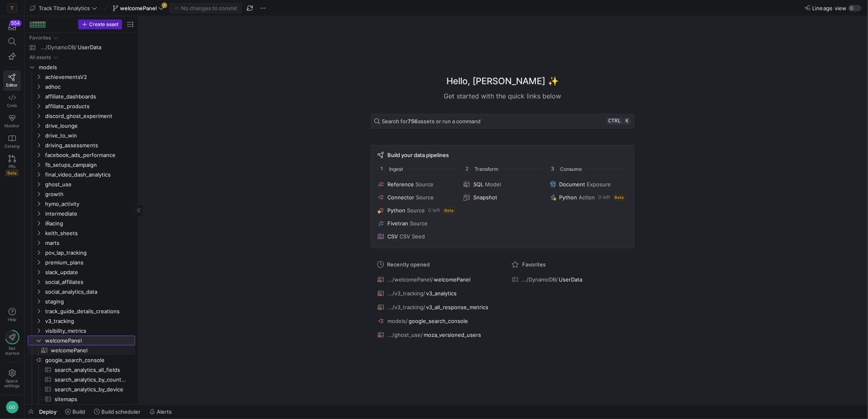 Image resolution: width=868 pixels, height=419 pixels. What do you see at coordinates (90, 194) in the screenshot?
I see `span: growth` at bounding box center [90, 194].